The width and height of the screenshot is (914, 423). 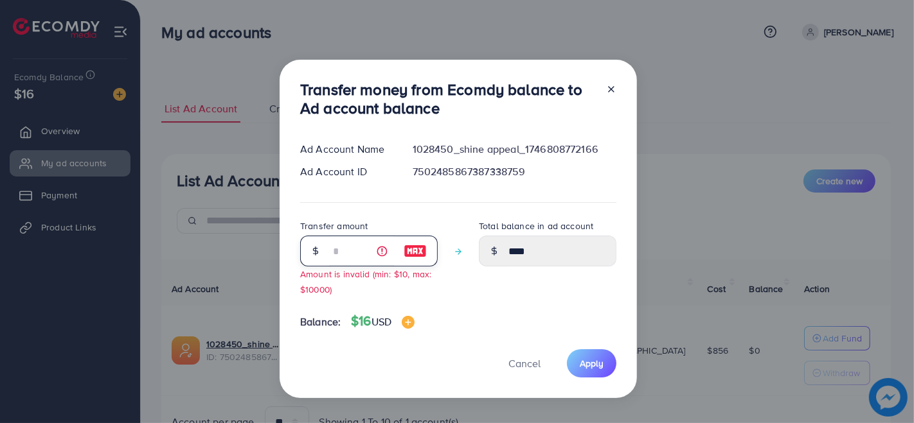 I want to click on button: Cancel, so click(x=524, y=363).